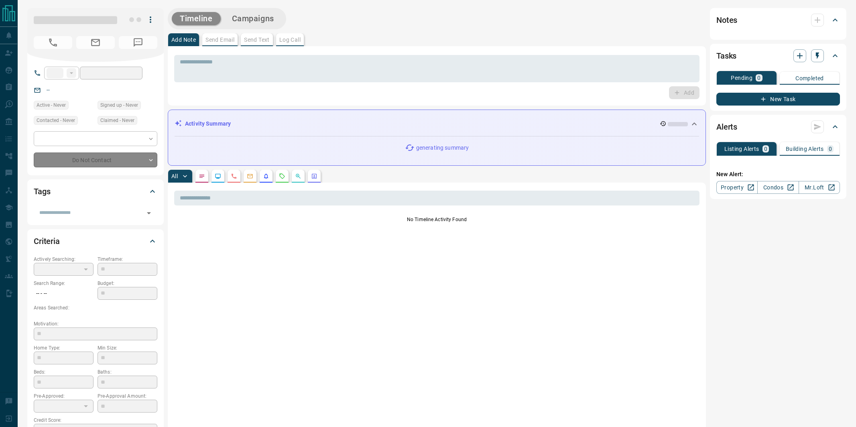 The image size is (856, 427). What do you see at coordinates (95, 191) in the screenshot?
I see `div: Tags` at bounding box center [95, 191].